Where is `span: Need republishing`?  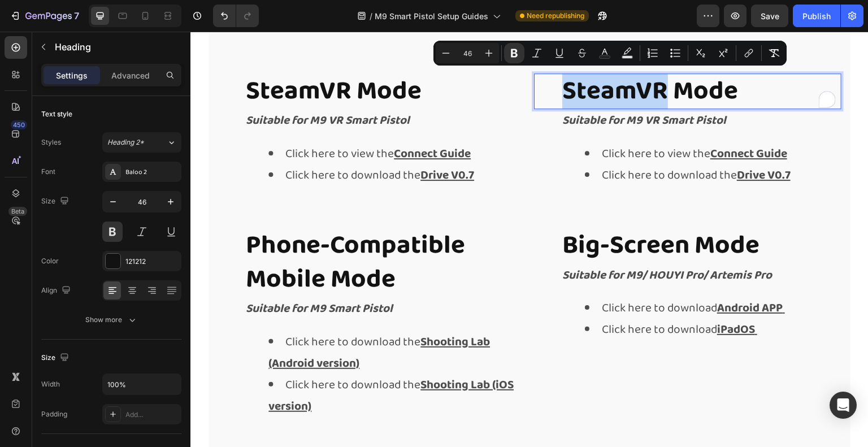
span: Need republishing is located at coordinates (556, 16).